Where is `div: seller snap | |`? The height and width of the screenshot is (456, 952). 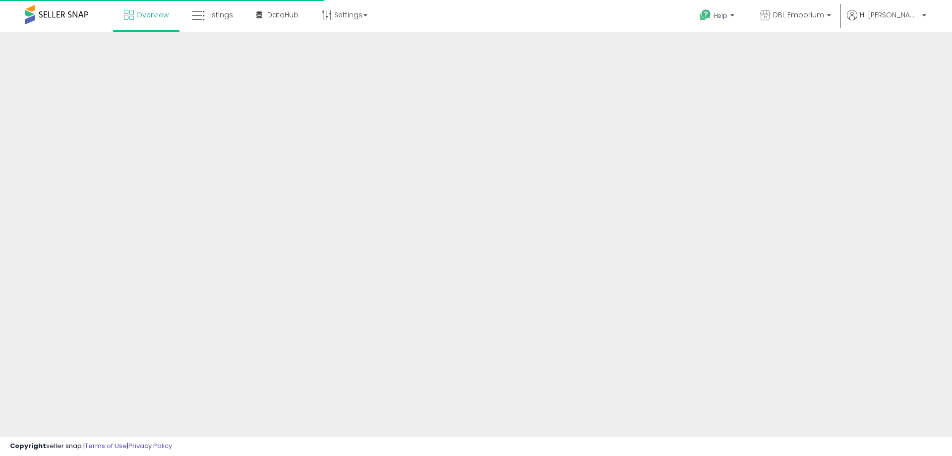
div: seller snap | | is located at coordinates (91, 446).